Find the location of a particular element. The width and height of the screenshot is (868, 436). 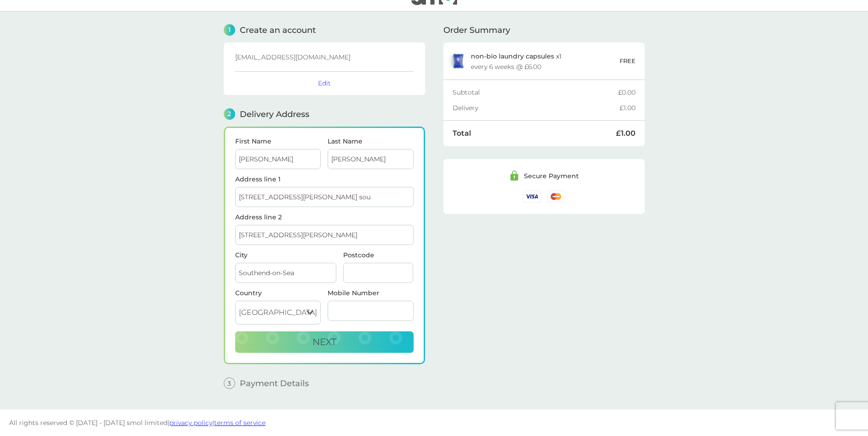

img: /assets/icons/cards/mastercard.svg is located at coordinates (555, 196).